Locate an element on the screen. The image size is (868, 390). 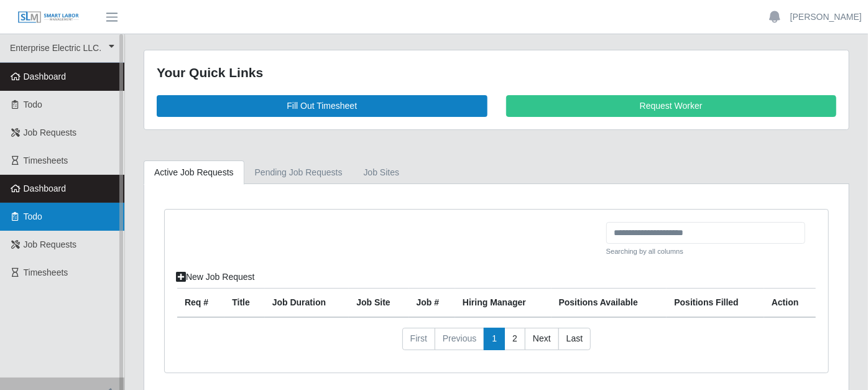
th: Req # is located at coordinates (201, 303).